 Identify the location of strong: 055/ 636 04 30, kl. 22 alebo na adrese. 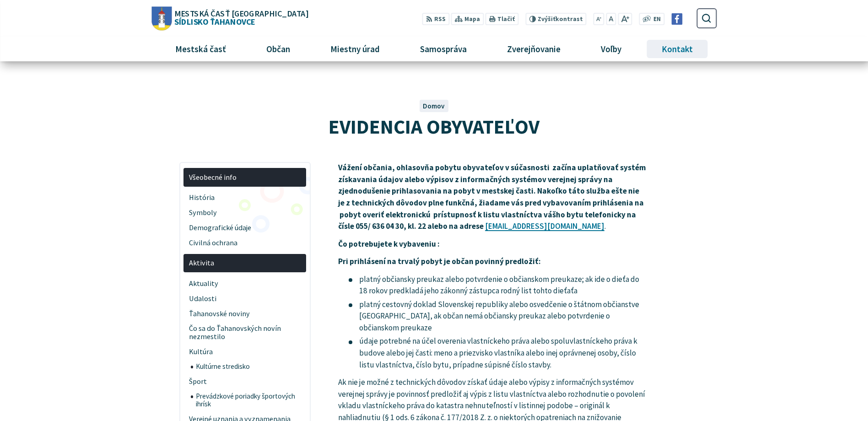
(419, 226).